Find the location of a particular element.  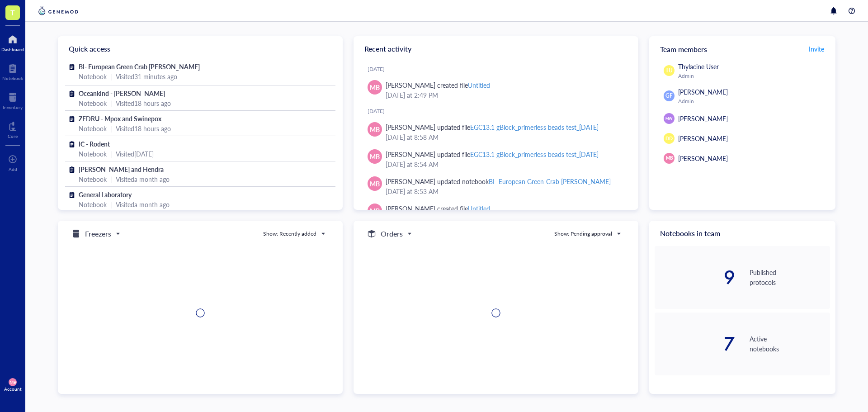

div: 9 is located at coordinates (695, 277).